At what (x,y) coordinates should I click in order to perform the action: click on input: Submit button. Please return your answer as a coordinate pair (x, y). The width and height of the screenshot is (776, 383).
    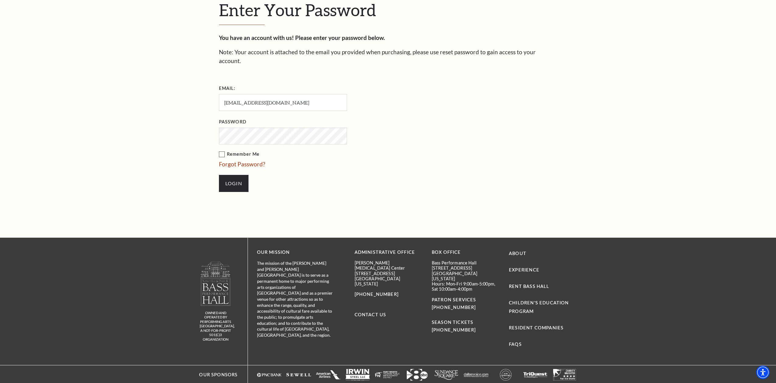
    Looking at the image, I should click on (233, 183).